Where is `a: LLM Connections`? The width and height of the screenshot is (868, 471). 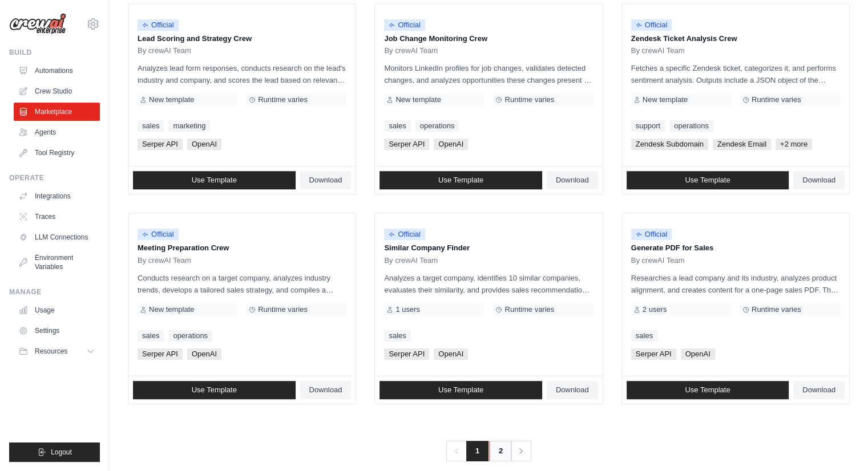
a: LLM Connections is located at coordinates (57, 237).